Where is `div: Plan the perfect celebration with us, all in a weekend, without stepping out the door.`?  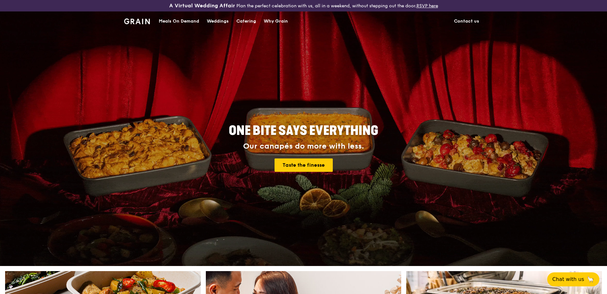
div: Plan the perfect celebration with us, all in a weekend, without stepping out the door. is located at coordinates (304, 6).